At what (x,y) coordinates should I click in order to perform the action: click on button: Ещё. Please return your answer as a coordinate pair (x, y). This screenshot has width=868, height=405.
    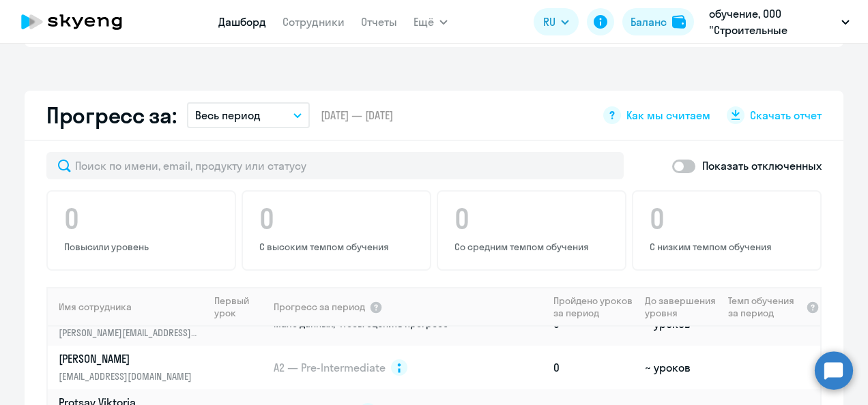
    Looking at the image, I should click on (431, 22).